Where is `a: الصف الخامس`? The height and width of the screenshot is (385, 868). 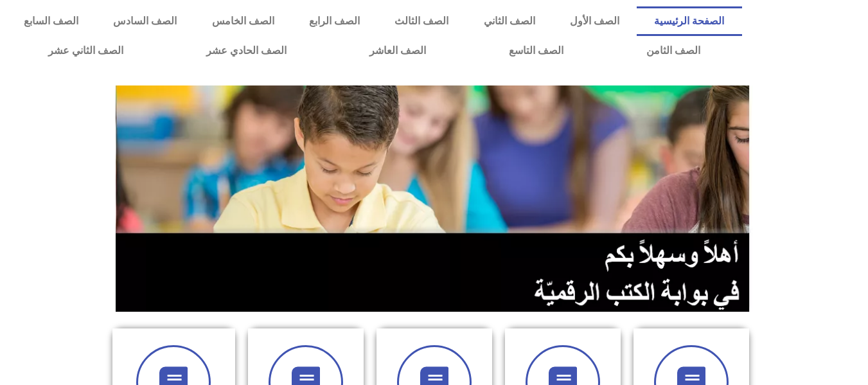 a: الصف الخامس is located at coordinates (243, 21).